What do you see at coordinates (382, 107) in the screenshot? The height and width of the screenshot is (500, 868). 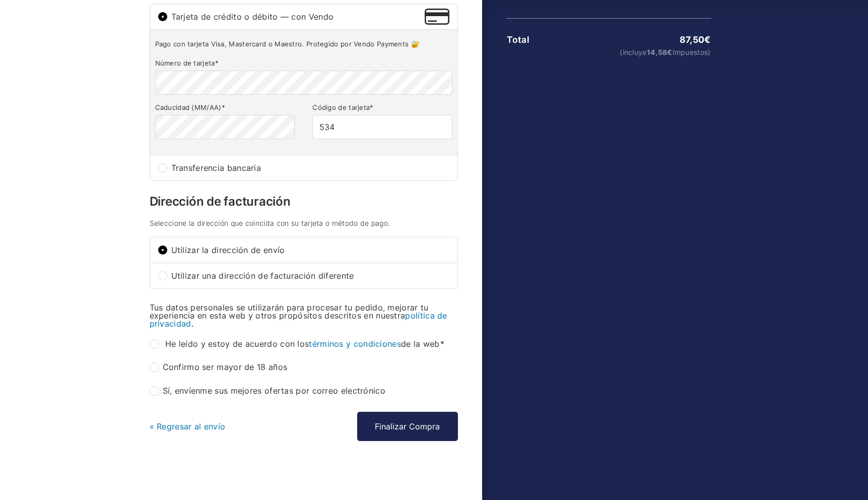 I see `label: Código de tarjeta` at bounding box center [382, 107].